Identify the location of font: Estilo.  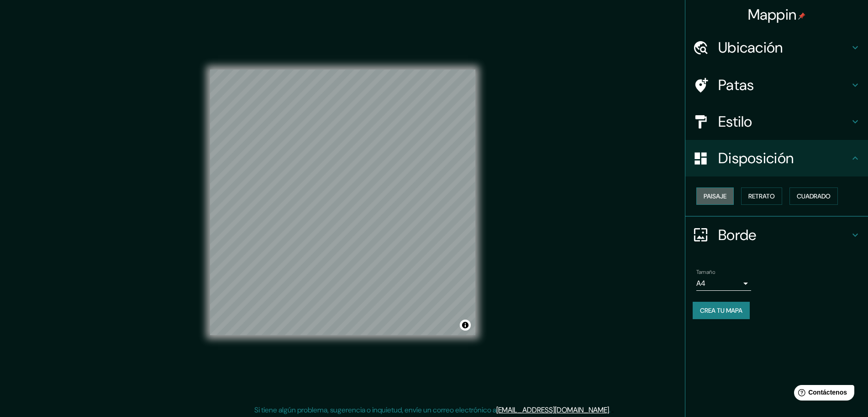
(735, 122).